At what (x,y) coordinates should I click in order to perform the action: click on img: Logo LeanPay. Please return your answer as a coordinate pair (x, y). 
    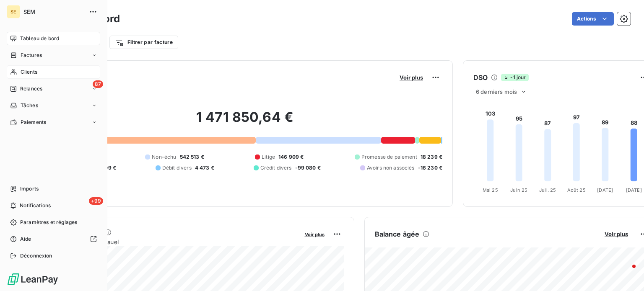
    Looking at the image, I should click on (33, 279).